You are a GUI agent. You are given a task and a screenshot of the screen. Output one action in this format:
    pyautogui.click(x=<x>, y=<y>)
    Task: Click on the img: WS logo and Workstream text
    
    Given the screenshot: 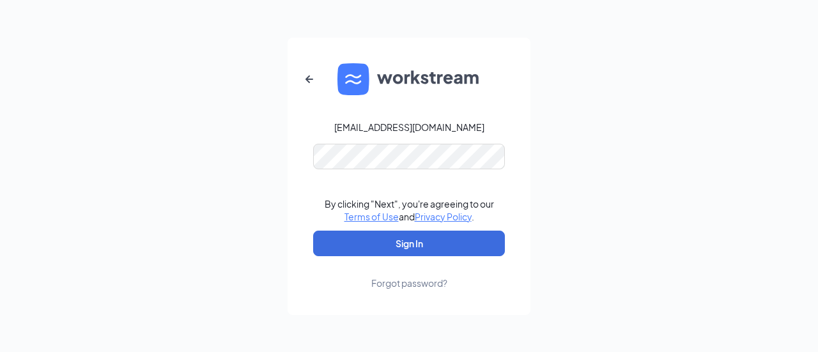 What is the action you would take?
    pyautogui.click(x=409, y=79)
    